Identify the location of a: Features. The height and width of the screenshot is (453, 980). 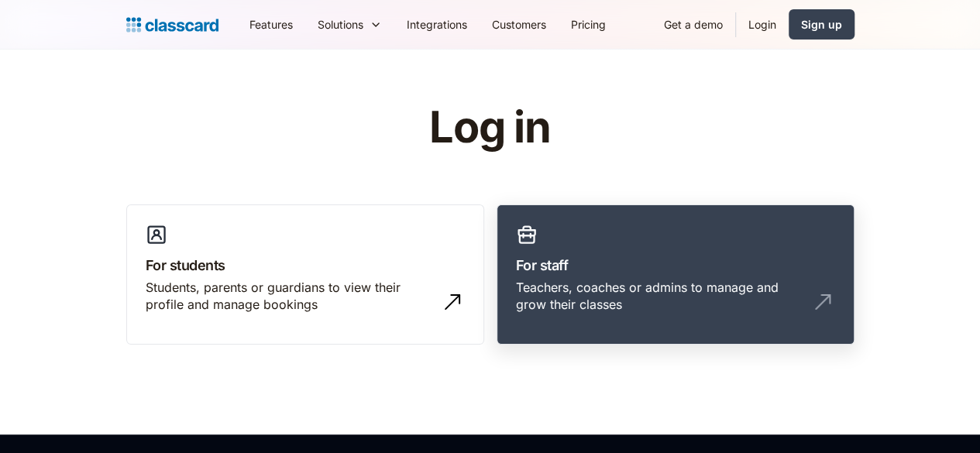
(271, 24).